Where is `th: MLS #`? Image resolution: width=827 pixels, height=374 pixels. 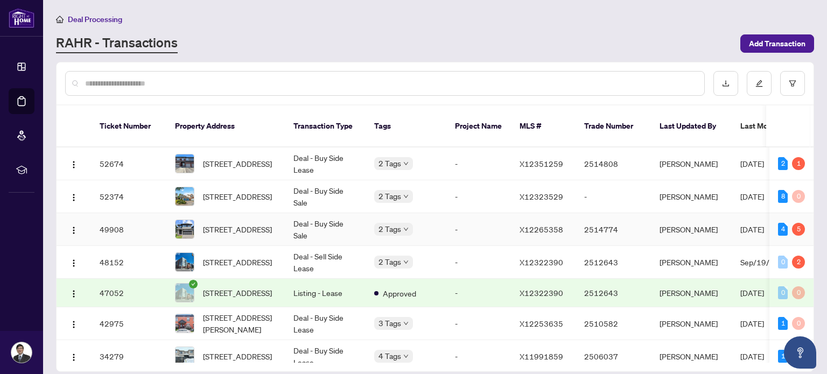 th: MLS # is located at coordinates (543, 126).